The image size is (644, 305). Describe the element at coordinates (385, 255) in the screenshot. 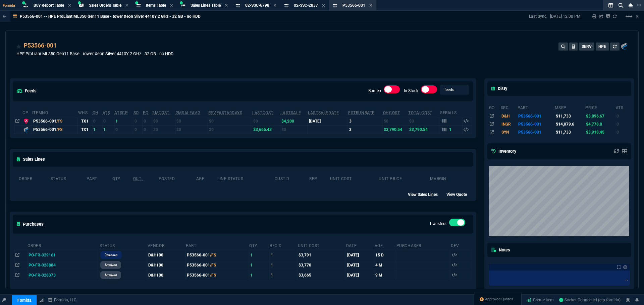

I see `td: 15 D` at that location.